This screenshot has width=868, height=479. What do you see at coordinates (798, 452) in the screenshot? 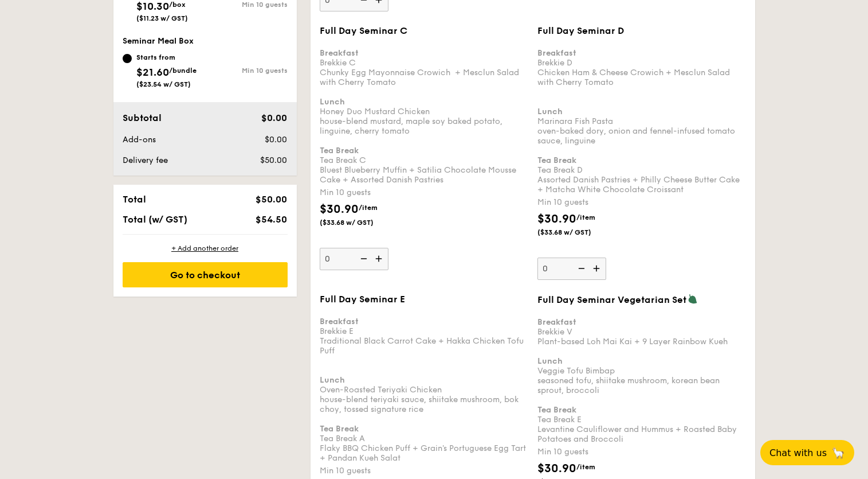
I see `span: Chat with us` at bounding box center [798, 452].